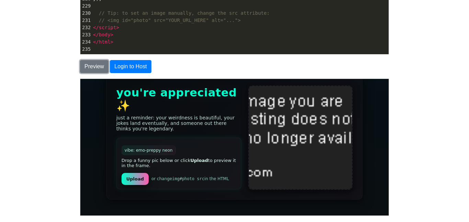  Describe the element at coordinates (86, 42) in the screenshot. I see `div: 234` at that location.